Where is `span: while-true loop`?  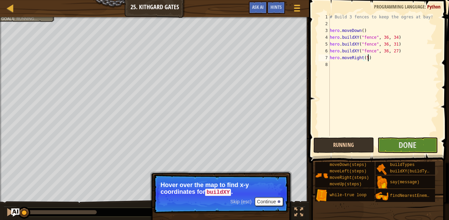
span: while-true loop is located at coordinates (348, 196).